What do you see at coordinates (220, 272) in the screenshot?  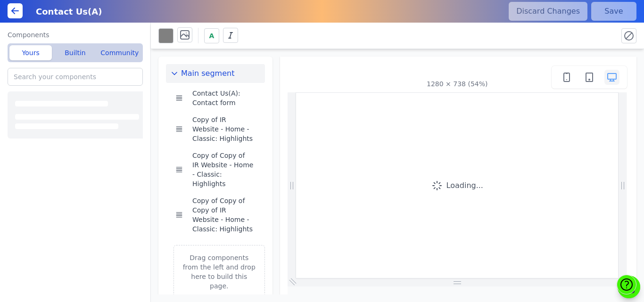 I see `p: Drag components from the left and drop here to build this page.` at bounding box center [220, 272].